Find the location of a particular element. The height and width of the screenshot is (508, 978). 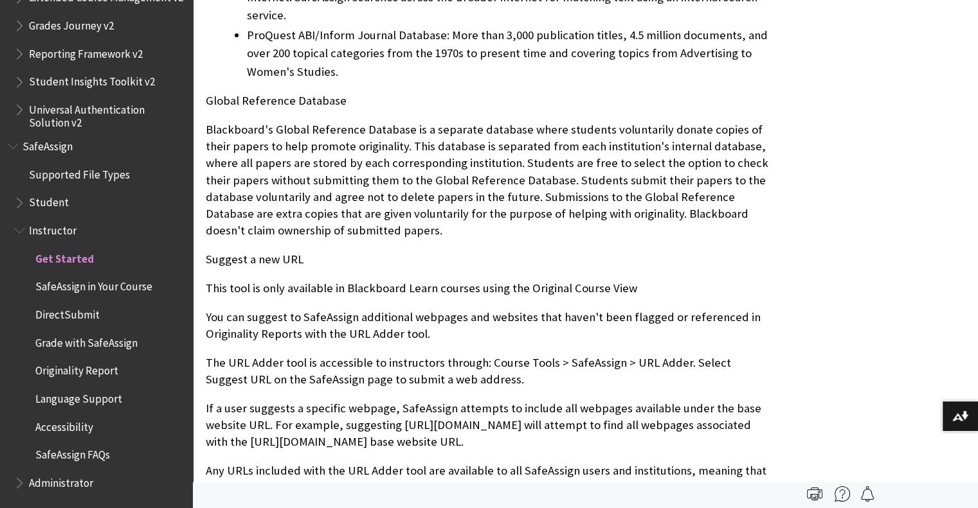

span: Student Insights Toolkit v2 is located at coordinates (92, 80).